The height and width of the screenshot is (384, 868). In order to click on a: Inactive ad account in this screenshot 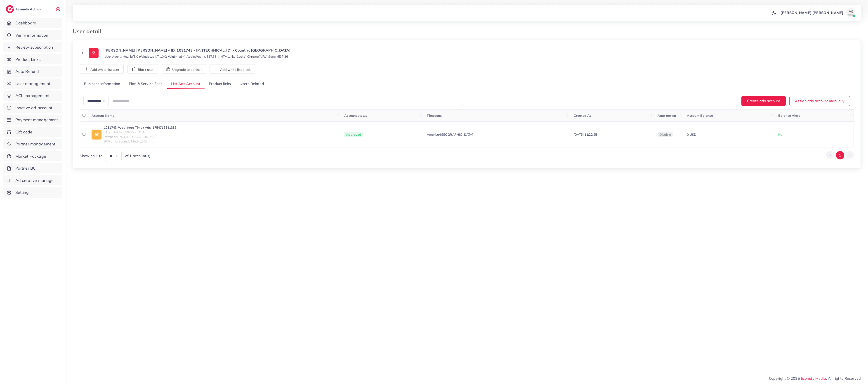, I will do `click(33, 108)`.